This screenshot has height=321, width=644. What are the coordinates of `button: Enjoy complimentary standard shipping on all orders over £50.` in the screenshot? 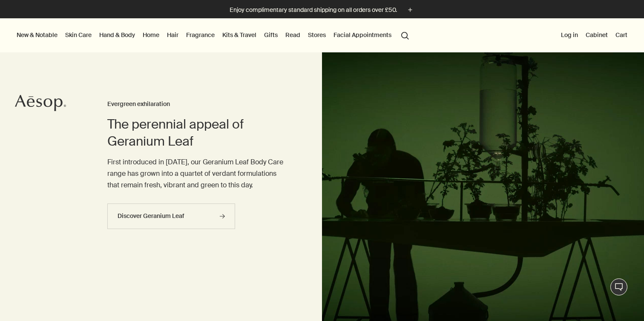 It's located at (322, 10).